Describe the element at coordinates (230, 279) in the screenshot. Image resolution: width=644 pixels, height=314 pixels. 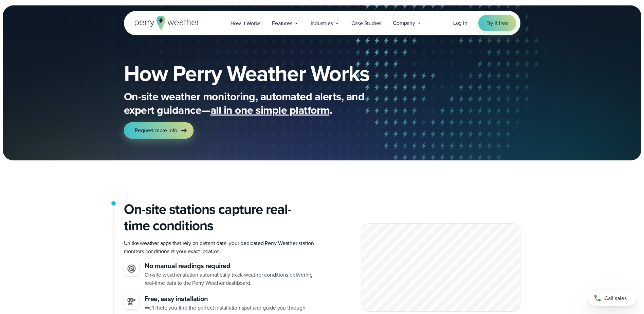
I see `p: On-site weather station automatically track weather conditions delivering real-time data to the P...` at that location.